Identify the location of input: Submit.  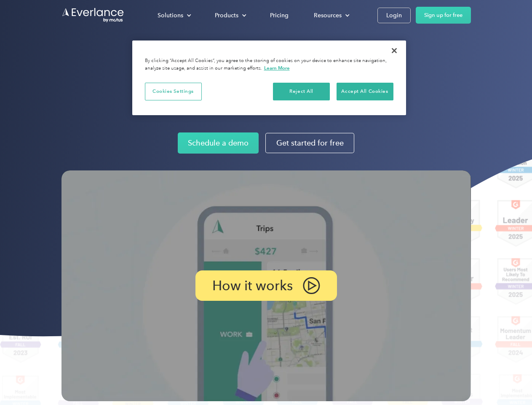
(83, 59).